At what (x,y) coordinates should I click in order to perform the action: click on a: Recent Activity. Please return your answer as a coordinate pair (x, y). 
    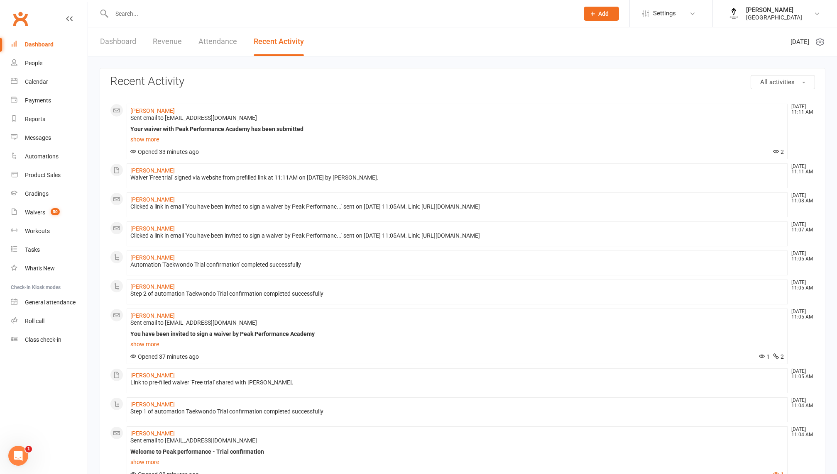
    Looking at the image, I should click on (278, 41).